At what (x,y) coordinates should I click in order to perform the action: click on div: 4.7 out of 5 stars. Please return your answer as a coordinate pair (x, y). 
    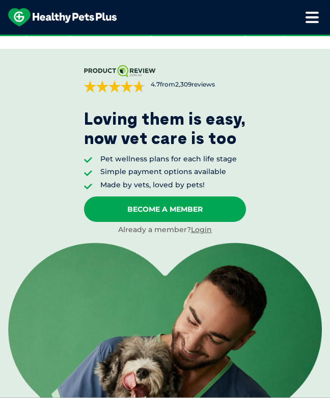
    Looking at the image, I should click on (114, 86).